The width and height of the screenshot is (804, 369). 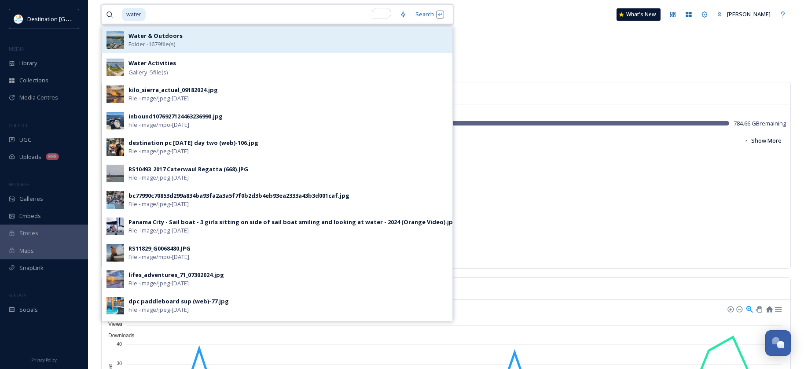 What do you see at coordinates (758, 309) in the screenshot?
I see `div: Panning` at bounding box center [758, 309].